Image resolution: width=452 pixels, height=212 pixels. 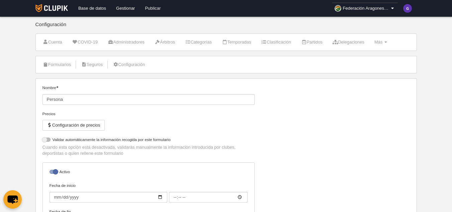 What do you see at coordinates (365, 8) in the screenshot?
I see `a: Federación Aragonesa de Pelota` at bounding box center [365, 8].